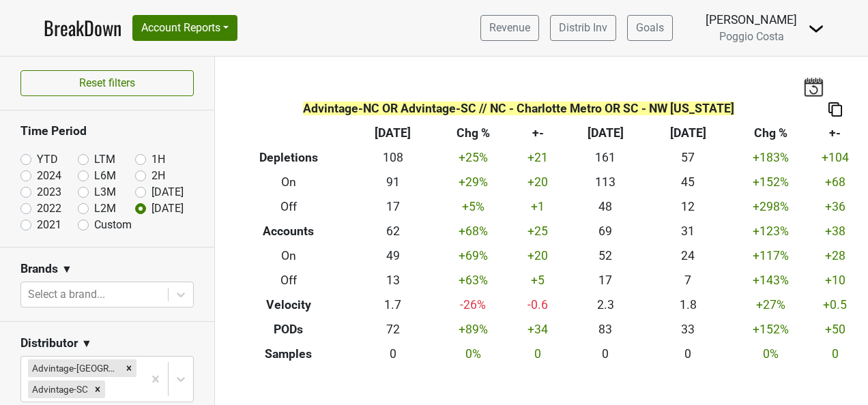  I want to click on label: 1H, so click(158, 160).